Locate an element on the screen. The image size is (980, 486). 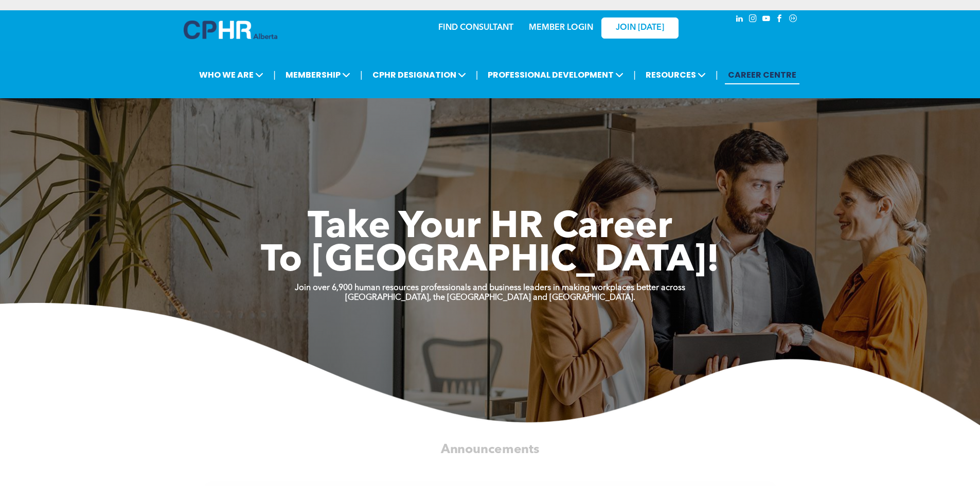
img: A blue and white logo for cp alberta is located at coordinates (230, 29).